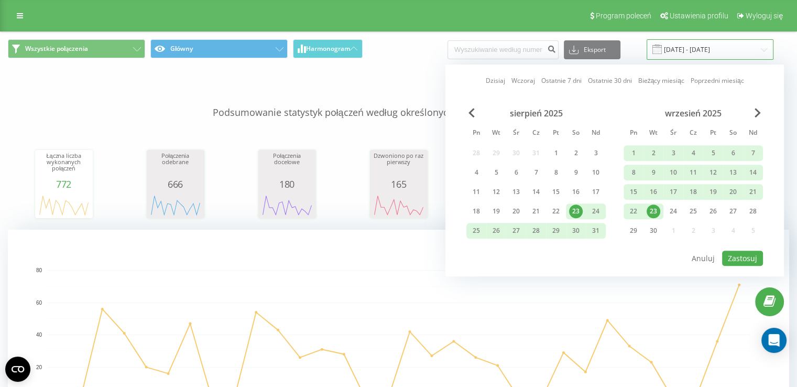 The width and height of the screenshot is (797, 387). Describe the element at coordinates (713, 192) in the screenshot. I see `div: pt 19 wrz 2025` at that location.